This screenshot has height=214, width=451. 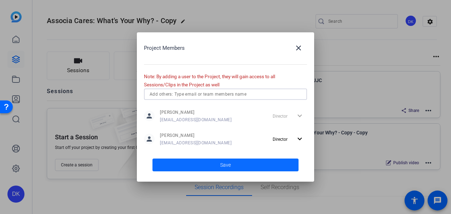 What do you see at coordinates (226, 94) in the screenshot?
I see `input: Add others: Type email or team members name` at bounding box center [226, 94].